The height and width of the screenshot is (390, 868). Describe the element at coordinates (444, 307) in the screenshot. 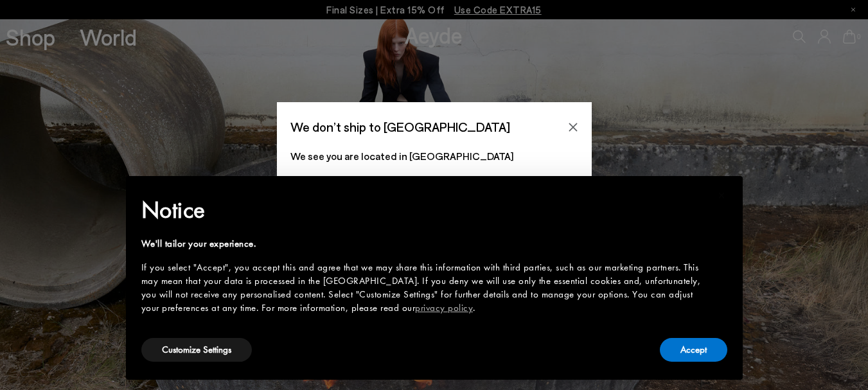

I see `a: privacy policy` at that location.